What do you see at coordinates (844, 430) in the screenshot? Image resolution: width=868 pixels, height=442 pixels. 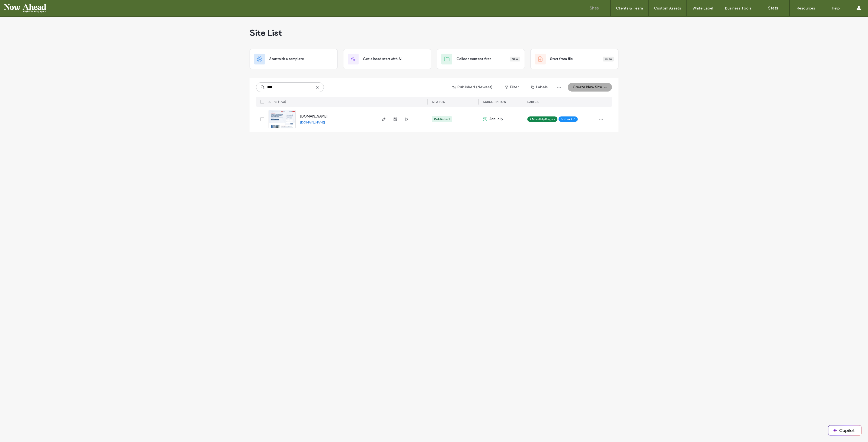 I see `button: Copilot` at bounding box center [844, 430].